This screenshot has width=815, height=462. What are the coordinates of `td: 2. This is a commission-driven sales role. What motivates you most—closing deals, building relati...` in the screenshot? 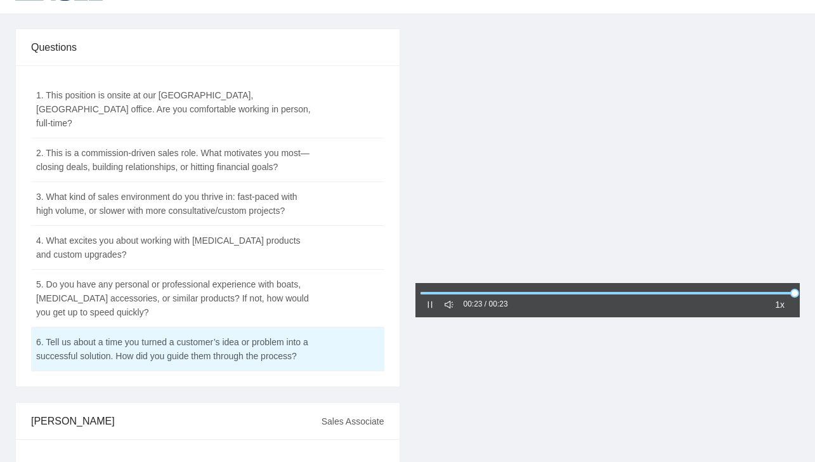 It's located at (176, 160).